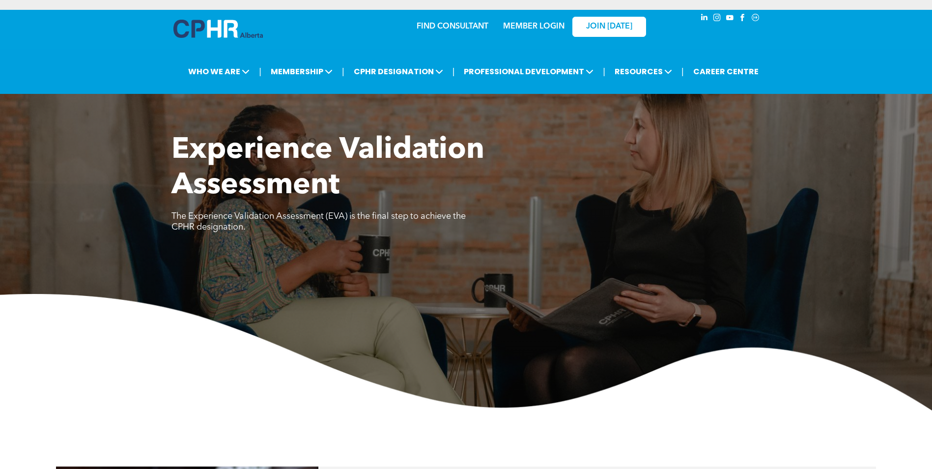 The image size is (932, 469). I want to click on span: WHO WE ARE, so click(219, 71).